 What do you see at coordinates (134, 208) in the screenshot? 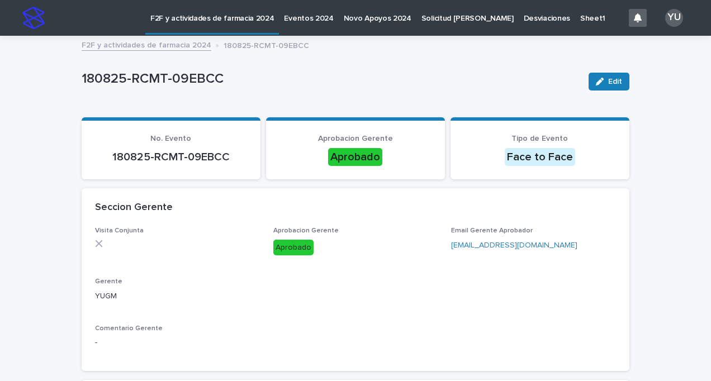
I see `h2: Seccion Gerente` at bounding box center [134, 208].